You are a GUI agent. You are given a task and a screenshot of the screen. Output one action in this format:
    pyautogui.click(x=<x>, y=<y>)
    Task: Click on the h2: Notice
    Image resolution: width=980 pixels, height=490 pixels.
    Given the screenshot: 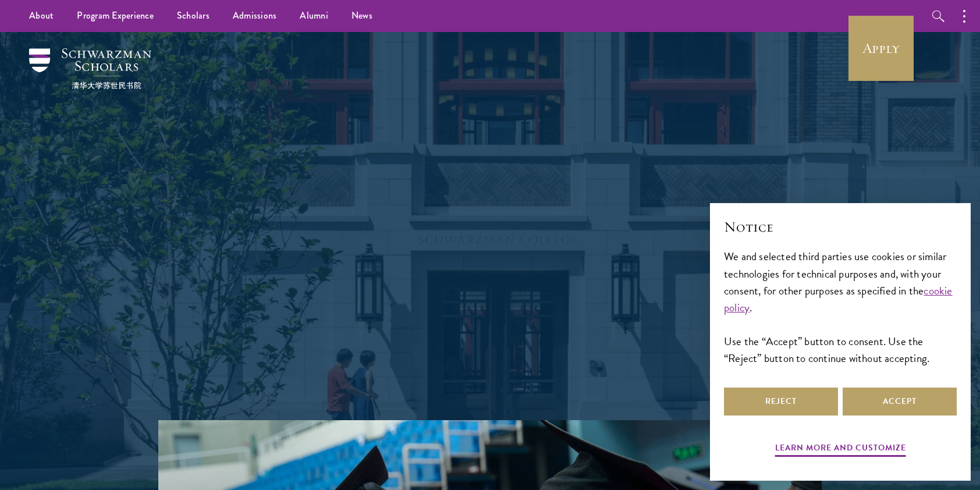 What is the action you would take?
    pyautogui.click(x=841, y=227)
    